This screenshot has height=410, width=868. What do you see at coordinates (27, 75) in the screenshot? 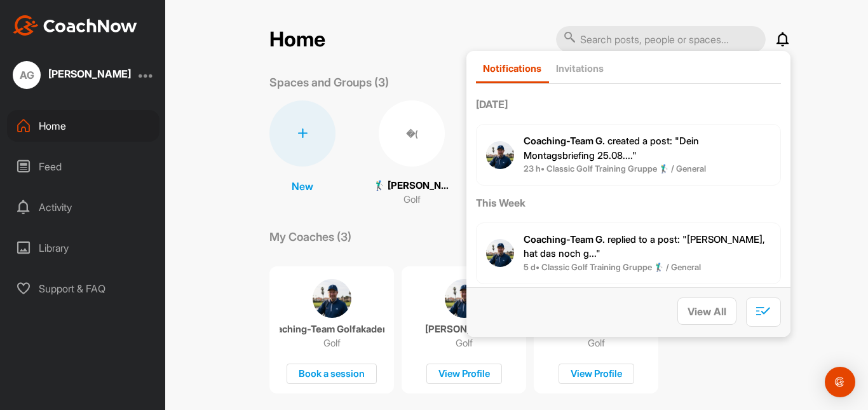
I see `div: AG` at bounding box center [27, 75].